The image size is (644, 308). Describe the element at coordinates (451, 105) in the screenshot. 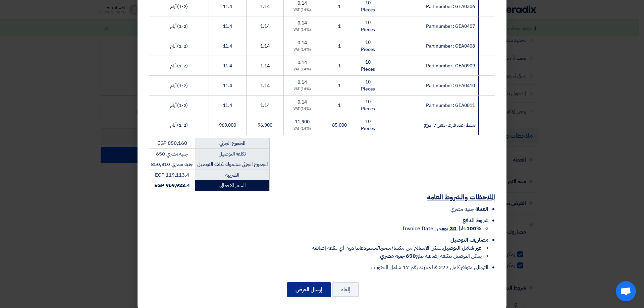

I see `span: Part number : GEA0811` at that location.